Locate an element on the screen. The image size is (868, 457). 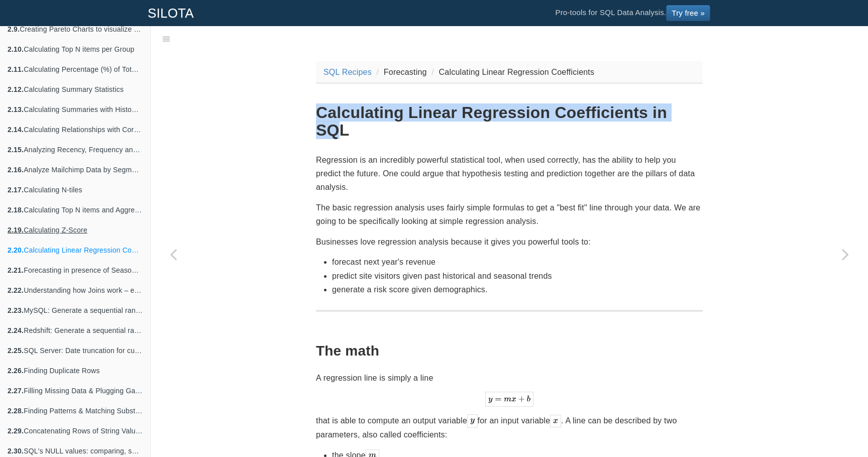
b: 2.16. is located at coordinates (16, 170).